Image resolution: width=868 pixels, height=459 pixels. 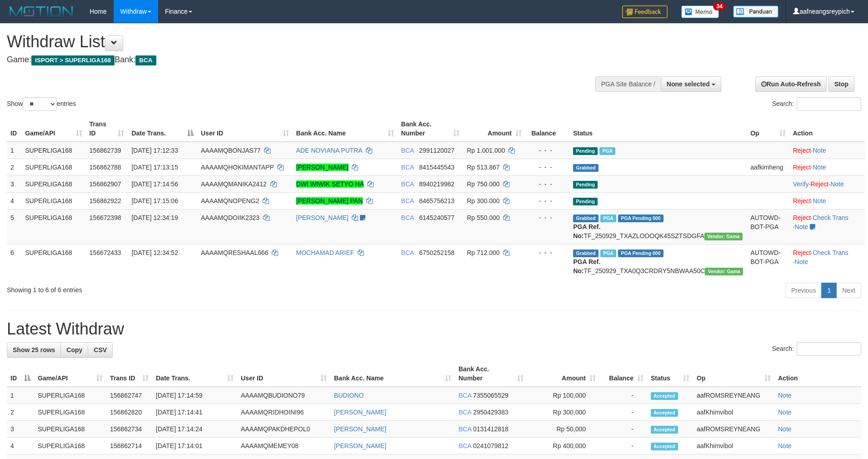 What do you see at coordinates (628, 84) in the screenshot?
I see `div: PGA Site Balance /` at bounding box center [628, 84].